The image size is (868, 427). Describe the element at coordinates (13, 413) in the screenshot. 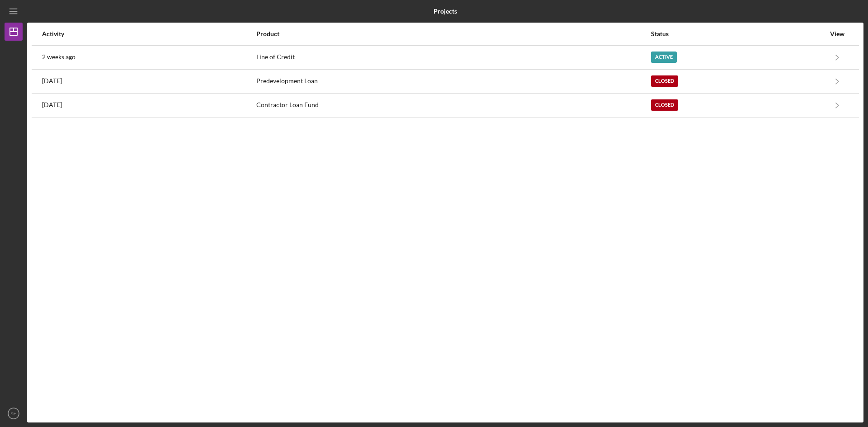

I see `button: SH` at that location.